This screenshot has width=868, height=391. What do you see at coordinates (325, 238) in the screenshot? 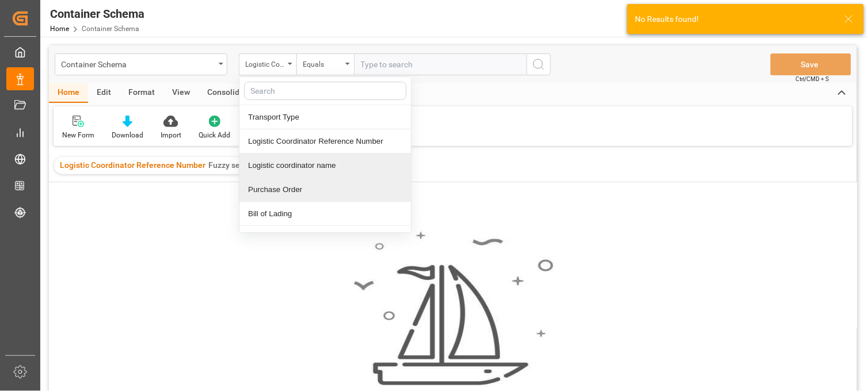
I see `div: Logward Reference` at bounding box center [325, 238].